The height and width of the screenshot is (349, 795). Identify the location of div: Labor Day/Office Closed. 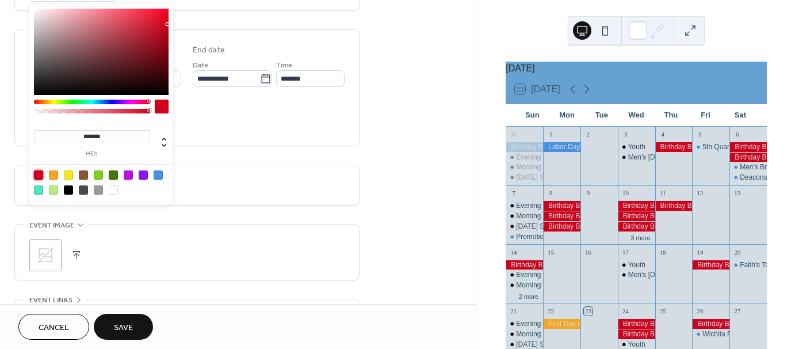
(561, 147).